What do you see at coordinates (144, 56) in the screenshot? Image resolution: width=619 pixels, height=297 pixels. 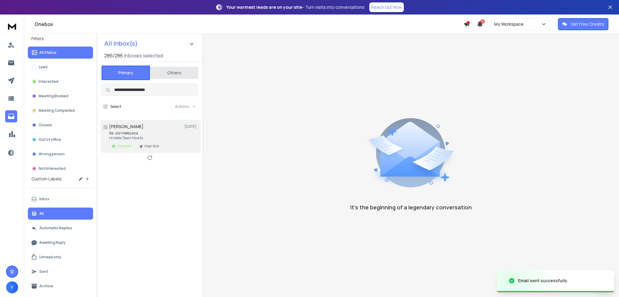 I see `h3: Inboxes selected` at bounding box center [144, 56].